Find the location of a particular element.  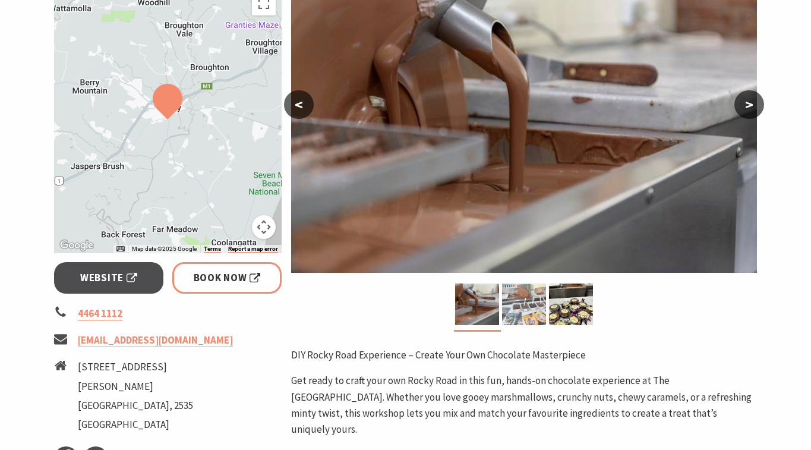

span: Website is located at coordinates (109, 277).